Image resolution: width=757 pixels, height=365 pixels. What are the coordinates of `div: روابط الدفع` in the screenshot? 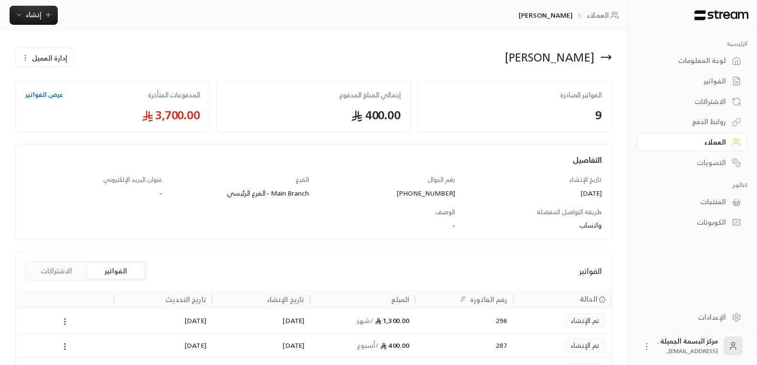 It's located at (687, 122).